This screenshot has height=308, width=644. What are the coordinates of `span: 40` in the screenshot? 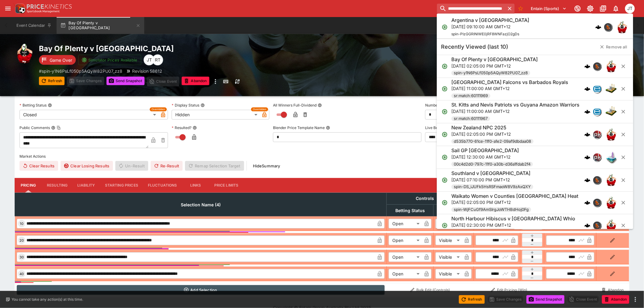 It's located at (22, 274).